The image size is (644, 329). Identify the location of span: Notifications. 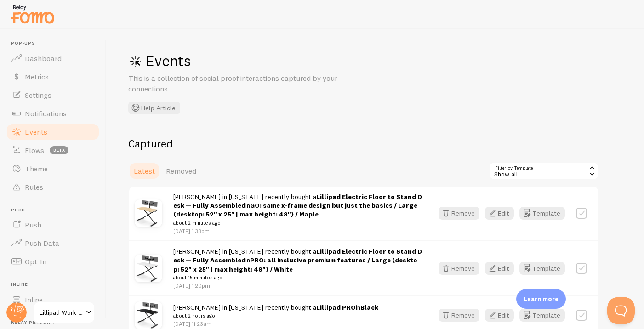
(46, 114).